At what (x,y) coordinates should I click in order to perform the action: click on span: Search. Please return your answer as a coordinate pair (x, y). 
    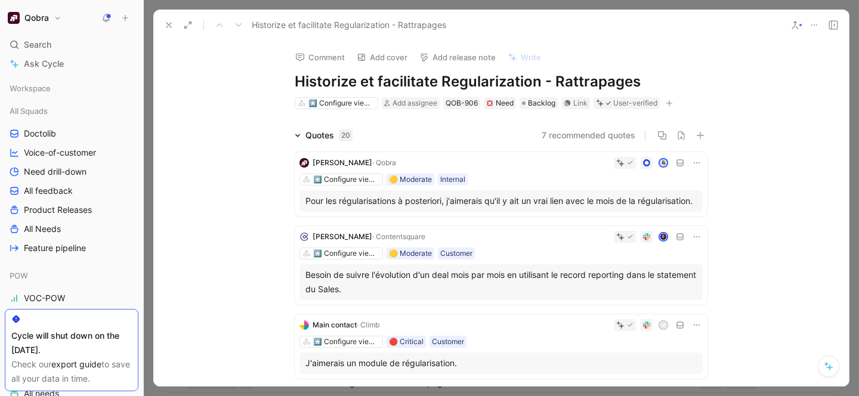
    Looking at the image, I should click on (38, 45).